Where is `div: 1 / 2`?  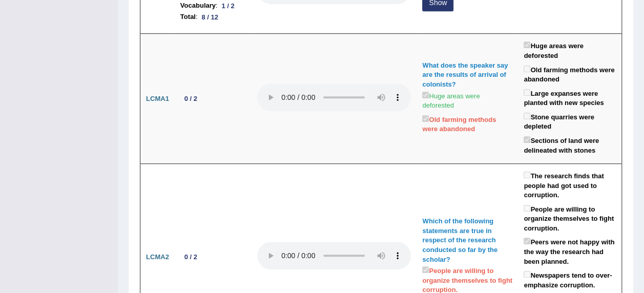 div: 1 / 2 is located at coordinates (228, 6).